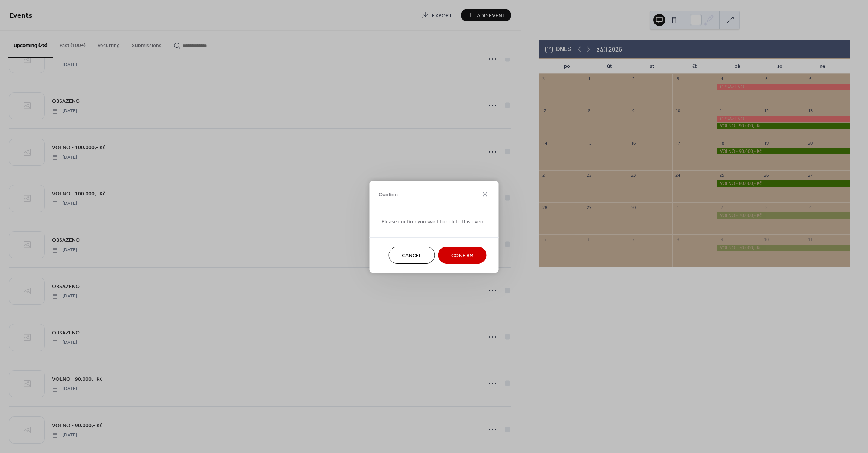 This screenshot has height=453, width=868. I want to click on button: Confirm, so click(462, 255).